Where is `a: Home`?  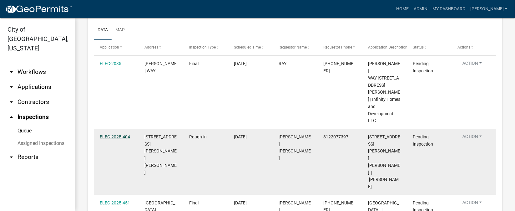 a: Home is located at coordinates (402, 9).